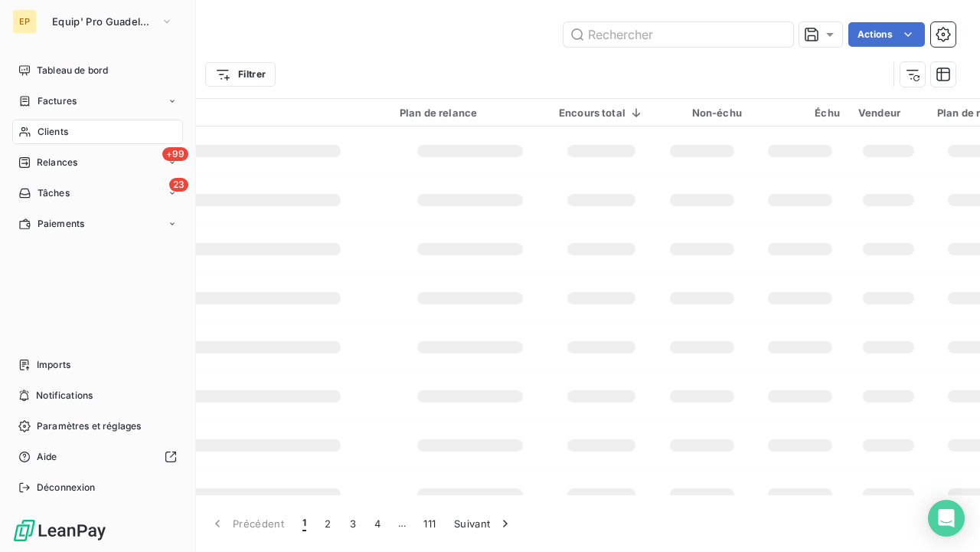 This screenshot has width=980, height=552. What do you see at coordinates (483, 523) in the screenshot?
I see `button: Suivant` at bounding box center [483, 523].